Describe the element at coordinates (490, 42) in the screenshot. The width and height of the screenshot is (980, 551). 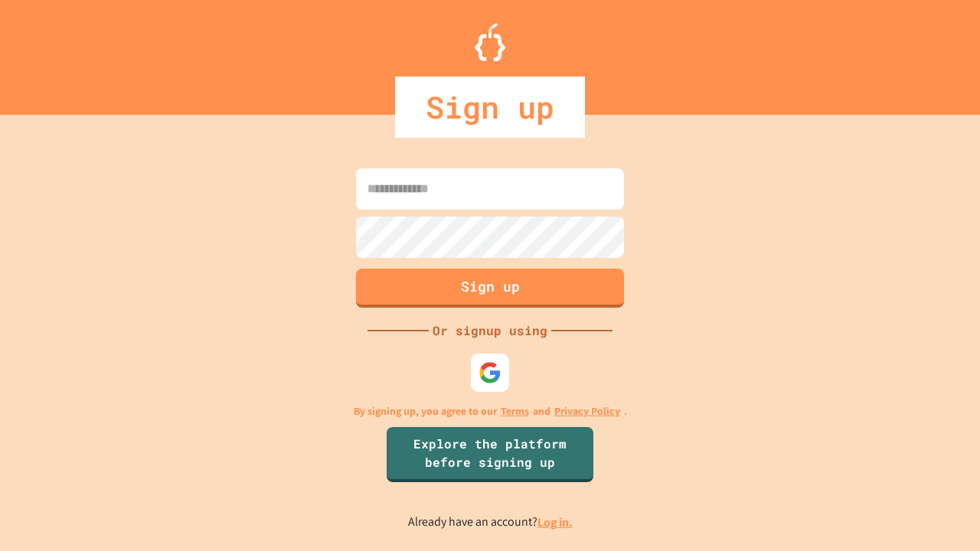
I see `img: Logo.svg` at that location.